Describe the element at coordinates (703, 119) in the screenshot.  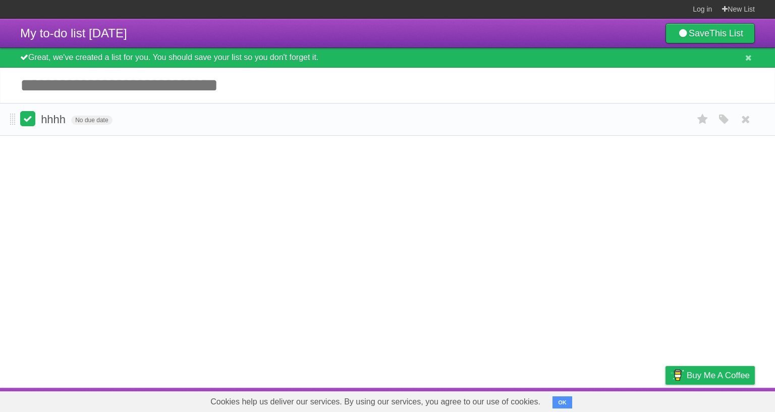
I see `label: Star task` at that location.